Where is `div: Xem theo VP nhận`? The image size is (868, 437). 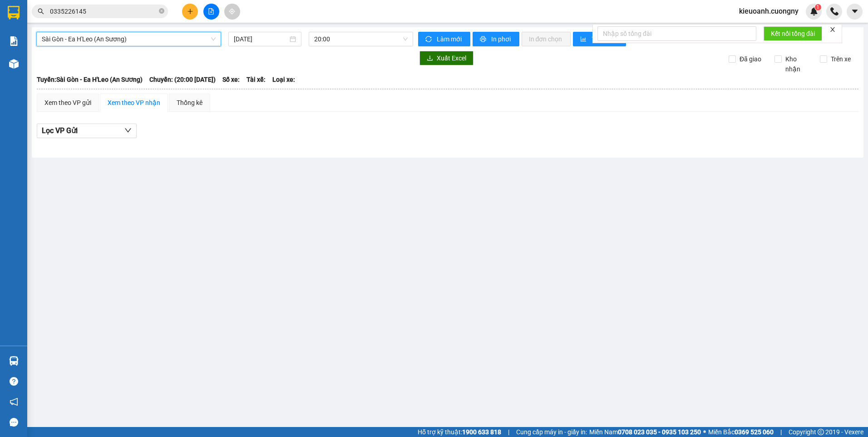
div: Xem theo VP nhận is located at coordinates (134, 102).